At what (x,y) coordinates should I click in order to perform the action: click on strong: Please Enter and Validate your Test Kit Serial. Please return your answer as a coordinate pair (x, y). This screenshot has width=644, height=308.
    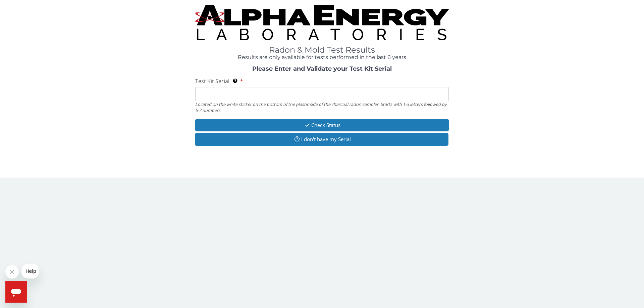
    Looking at the image, I should click on (322, 69).